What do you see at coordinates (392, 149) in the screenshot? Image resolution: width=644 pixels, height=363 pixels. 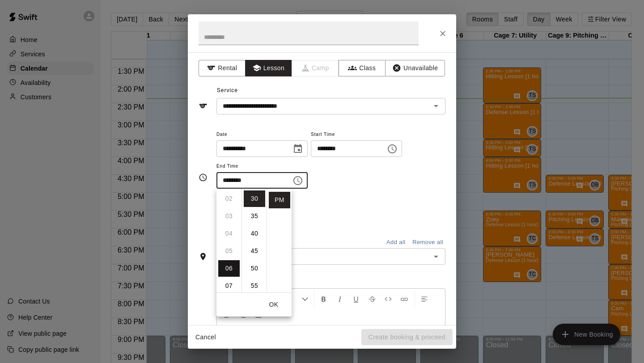 I see `button: Choose time, selected time is 6:00 PM` at bounding box center [392, 149].